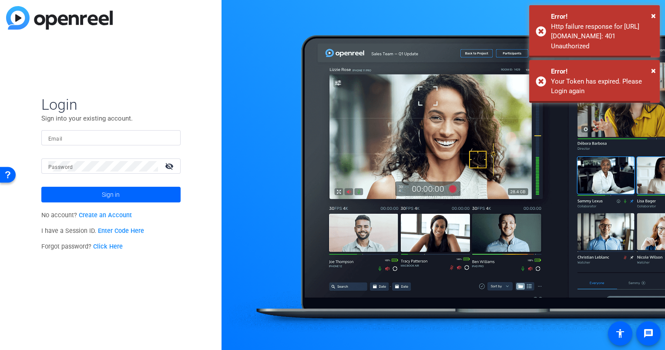 The height and width of the screenshot is (350, 665). Describe the element at coordinates (61, 167) in the screenshot. I see `mat-label: Password` at that location.